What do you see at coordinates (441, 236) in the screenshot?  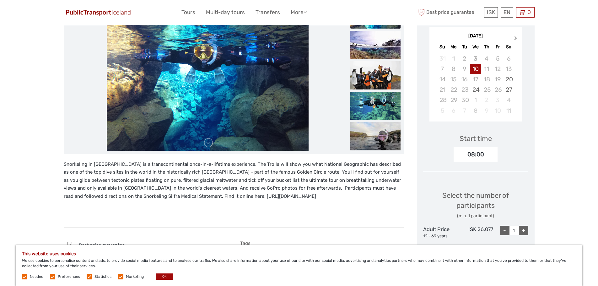 I see `div: 12 - 69 years` at bounding box center [441, 236].